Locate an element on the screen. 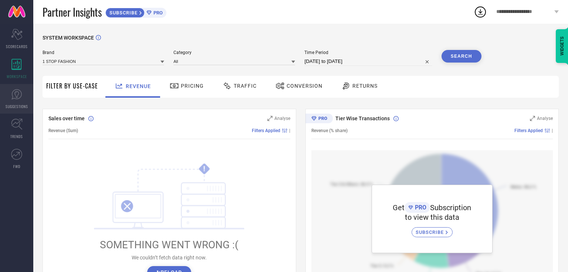 The height and width of the screenshot is (272, 568). span: Revenue is located at coordinates (138, 86).